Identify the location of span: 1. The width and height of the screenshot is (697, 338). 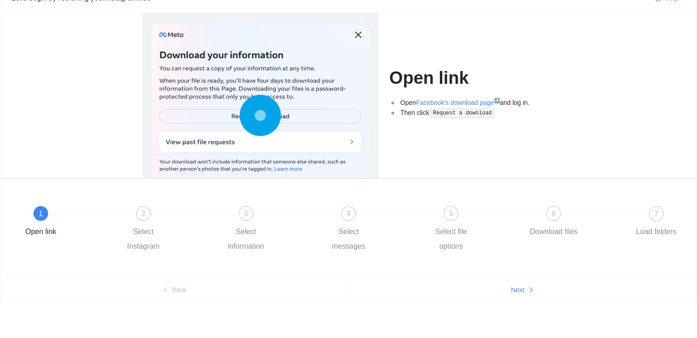
(41, 214).